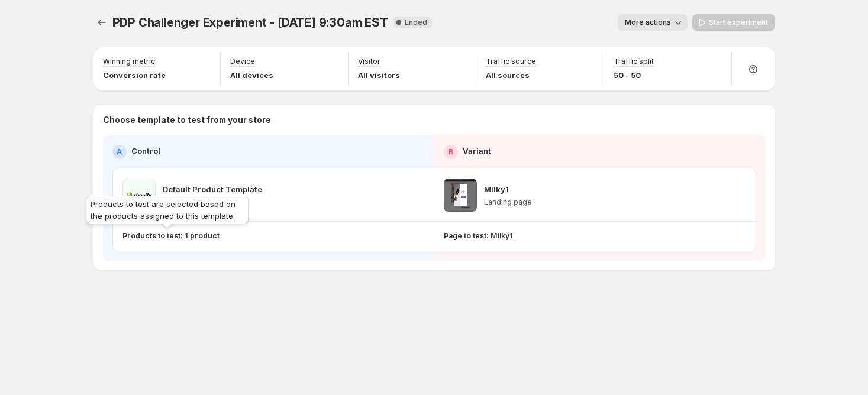  What do you see at coordinates (477, 151) in the screenshot?
I see `p: Variant` at bounding box center [477, 151].